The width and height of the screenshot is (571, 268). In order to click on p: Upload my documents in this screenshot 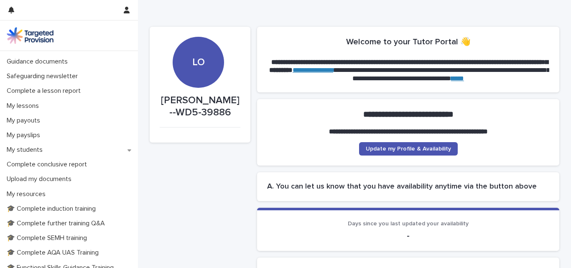, I will do `click(41, 179)`.